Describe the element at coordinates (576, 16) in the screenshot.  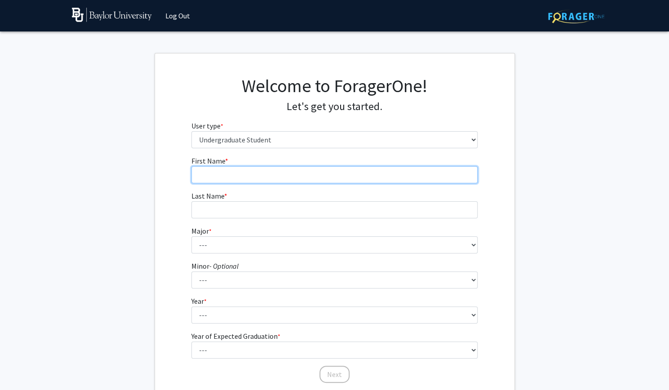
I see `img: ForagerOne Logo` at that location.